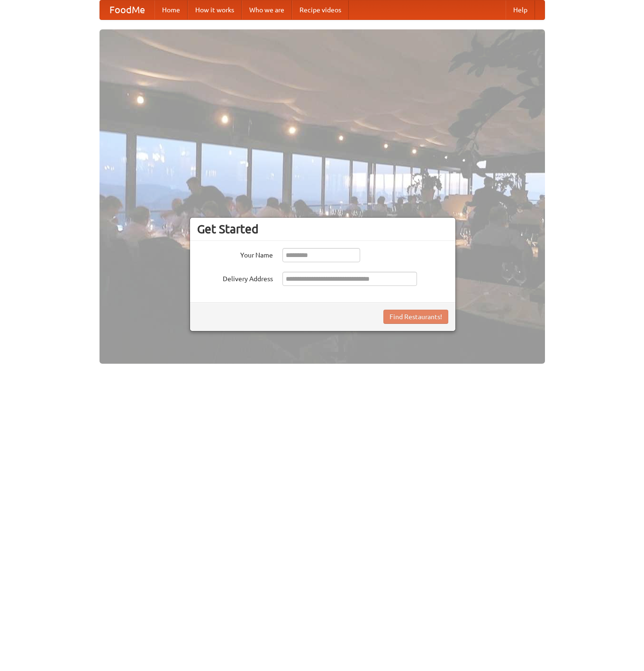 Image resolution: width=644 pixels, height=671 pixels. What do you see at coordinates (235, 254) in the screenshot?
I see `label: Your Name` at bounding box center [235, 254].